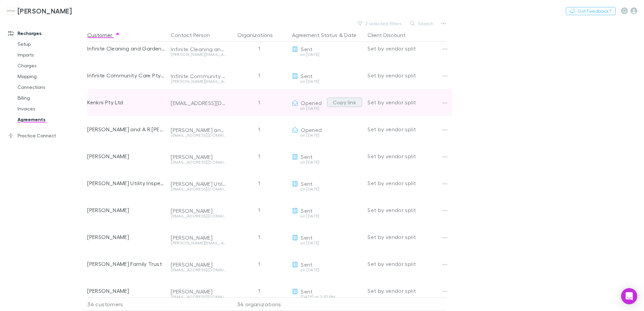  Describe the element at coordinates (126, 102) in the screenshot. I see `div: Kenkni Pty Ltd` at that location.